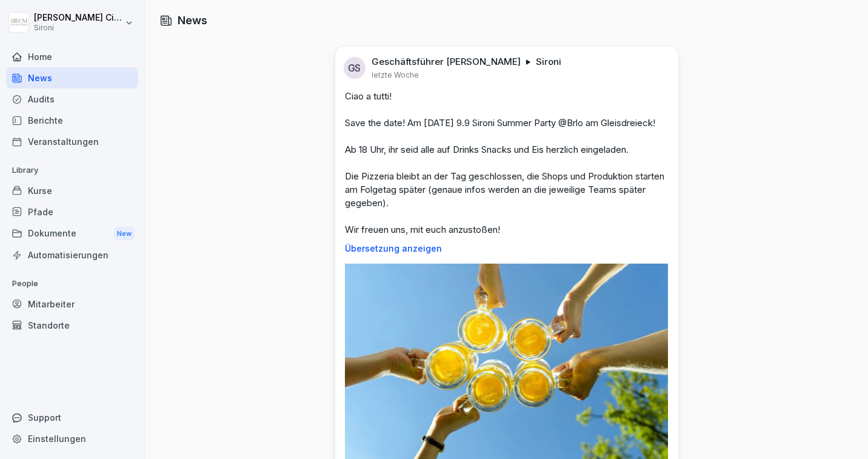 Image resolution: width=868 pixels, height=459 pixels. Describe the element at coordinates (72, 120) in the screenshot. I see `a: Berichte` at that location.